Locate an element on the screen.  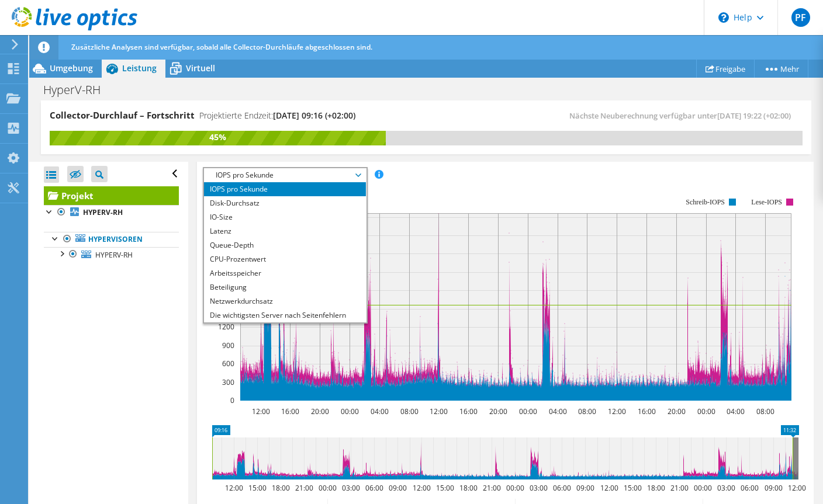
a: Hypervisoren is located at coordinates (111, 240).